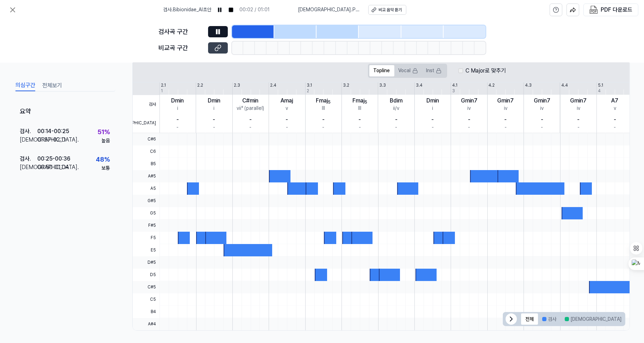 The height and width of the screenshot is (343, 644). What do you see at coordinates (146, 287) in the screenshot?
I see `span: C#5` at bounding box center [146, 287].